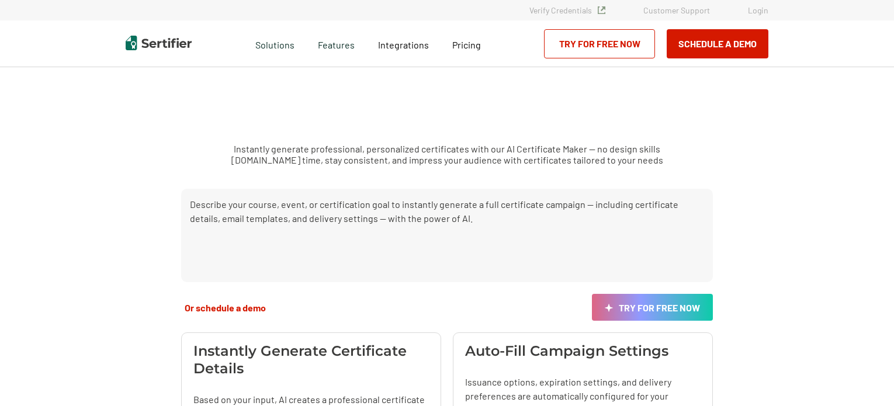 This screenshot has height=406, width=894. I want to click on a: Try for free now, so click(652, 307).